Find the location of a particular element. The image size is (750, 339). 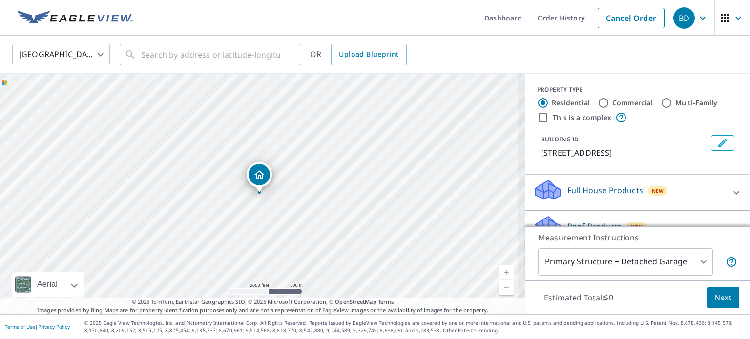

span: Upload Blueprint is located at coordinates (369, 54).